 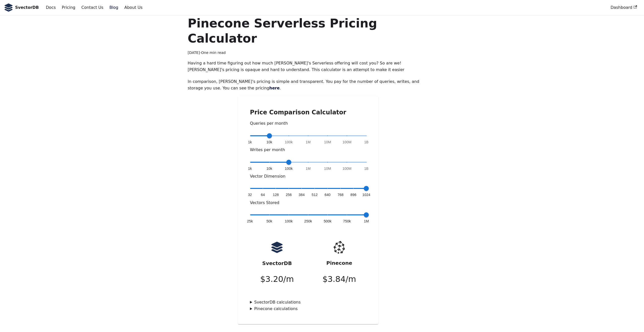 I want to click on p: Queries per month, so click(x=308, y=123).